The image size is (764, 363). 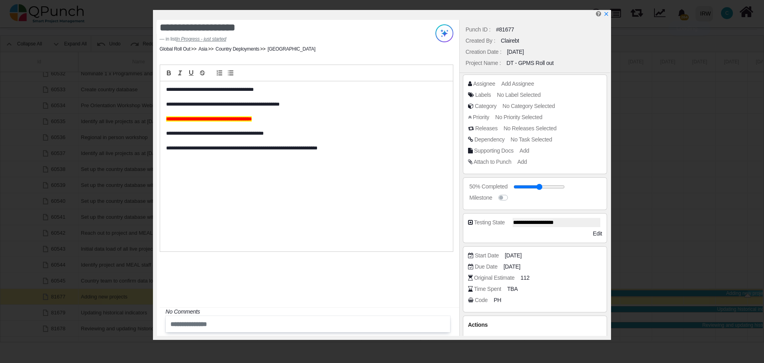 I want to click on div: Testing State, so click(x=489, y=222).